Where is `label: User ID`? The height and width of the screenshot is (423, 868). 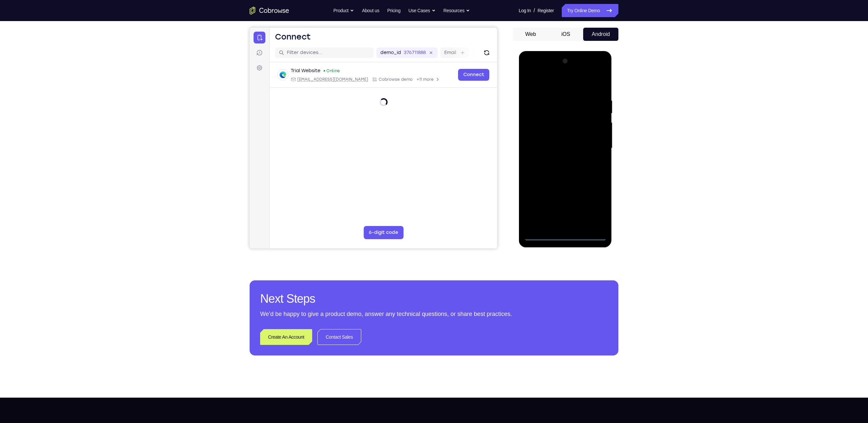 label: User ID is located at coordinates (234, 25).